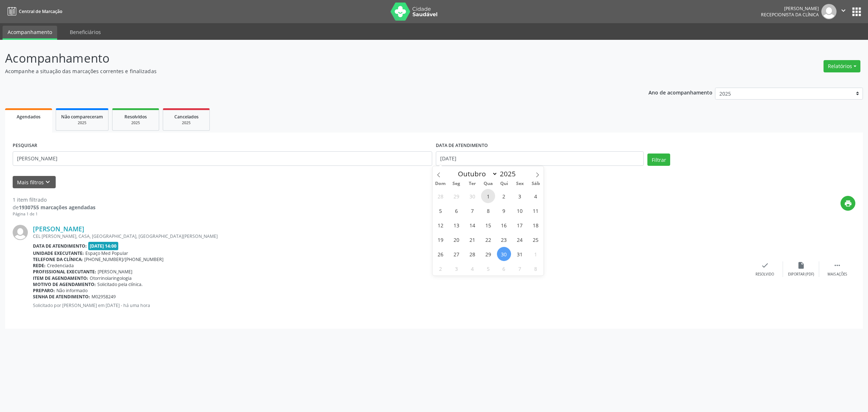 The image size is (868, 412). Describe the element at coordinates (857, 11) in the screenshot. I see `button: apps` at that location.